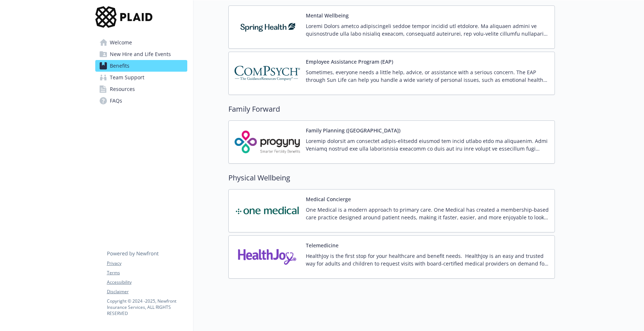 The width and height of the screenshot is (644, 331). What do you see at coordinates (120, 66) in the screenshot?
I see `span: Benefits` at bounding box center [120, 66].